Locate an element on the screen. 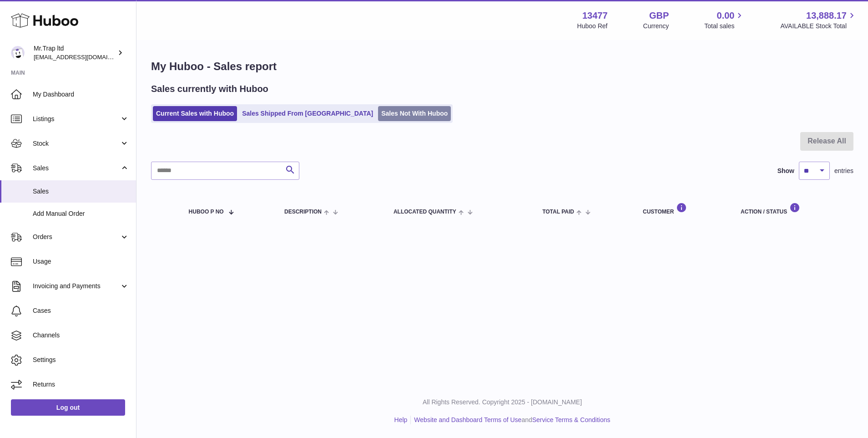  img: office@grabacz.eu is located at coordinates (18, 52).